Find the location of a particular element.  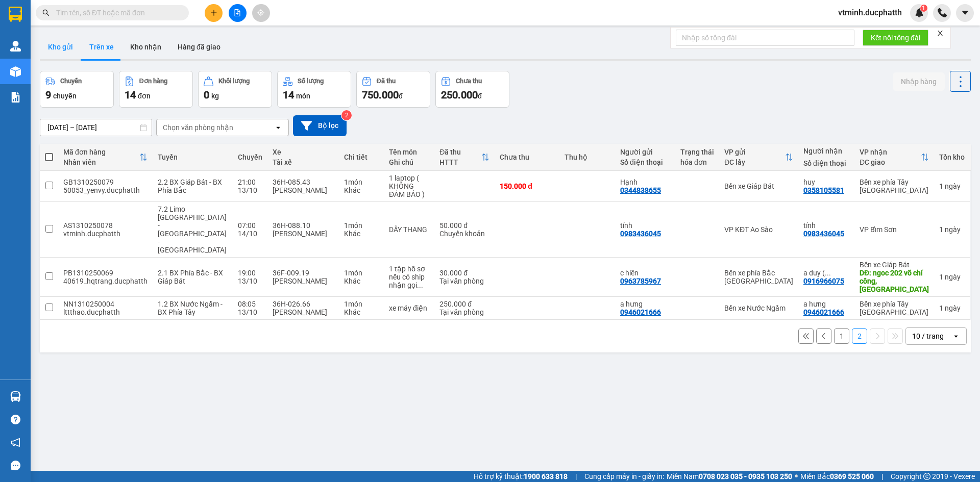

span: aim is located at coordinates (261, 13).